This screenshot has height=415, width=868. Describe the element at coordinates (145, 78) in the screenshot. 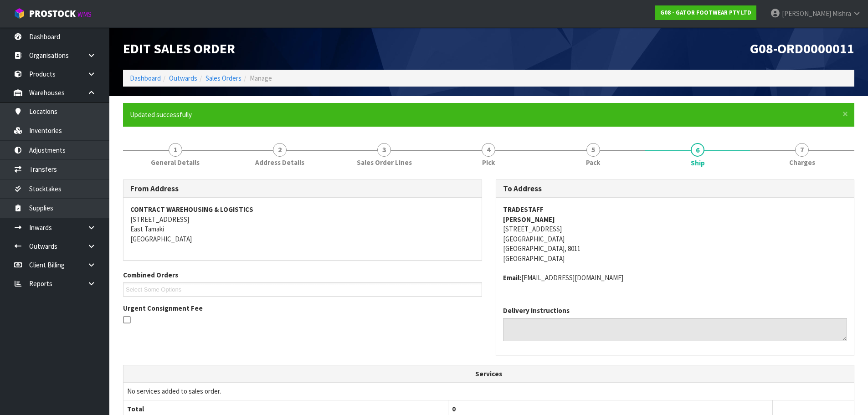

I see `a: Dashboard` at that location.